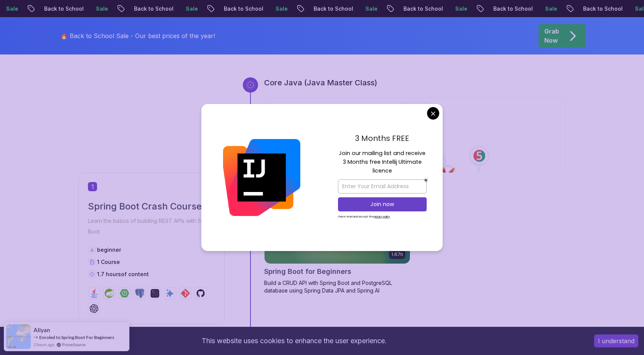 This screenshot has height=355, width=644. I want to click on img: ai logo, so click(170, 293).